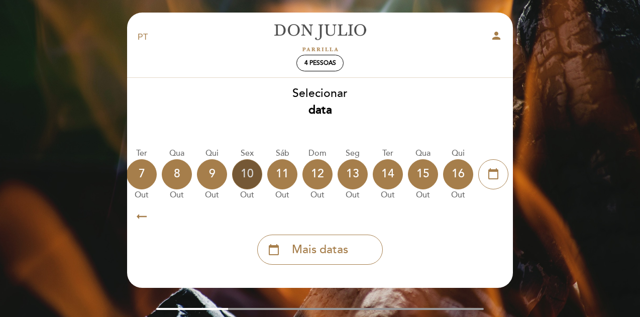 This screenshot has width=640, height=317. Describe the element at coordinates (142, 216) in the screenshot. I see `i: arrow_right_alt` at that location.